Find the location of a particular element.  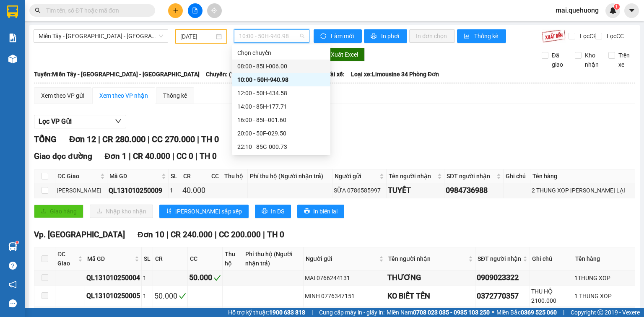

span: Tài xế: is located at coordinates (336, 74).